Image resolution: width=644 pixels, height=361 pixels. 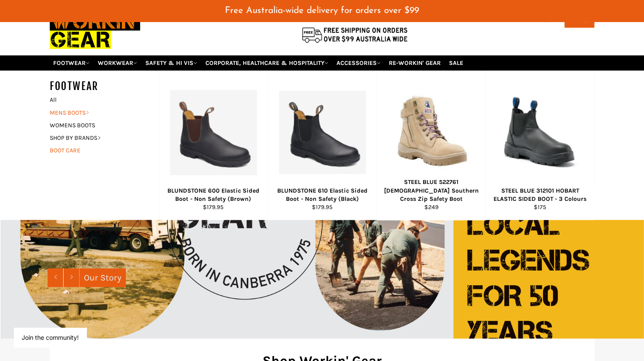 I want to click on div: BLUNDSTONE 600 Elastic Sided Boot - Non Safety (Brown), so click(x=213, y=194).